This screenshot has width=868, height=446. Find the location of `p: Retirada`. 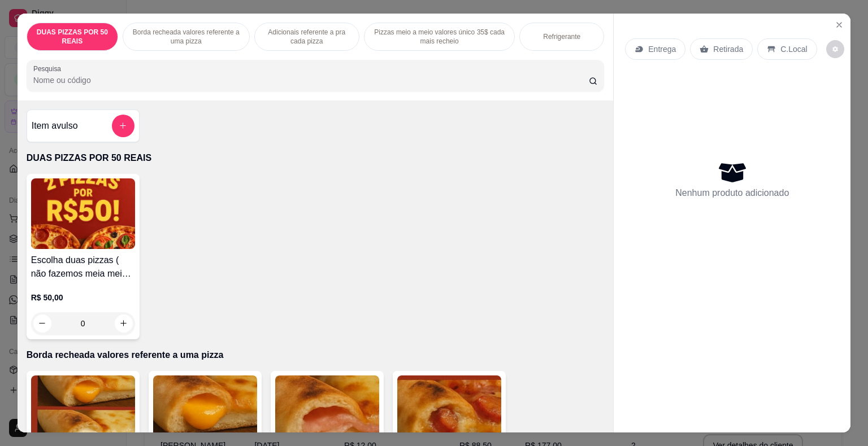

p: Retirada is located at coordinates (728, 49).